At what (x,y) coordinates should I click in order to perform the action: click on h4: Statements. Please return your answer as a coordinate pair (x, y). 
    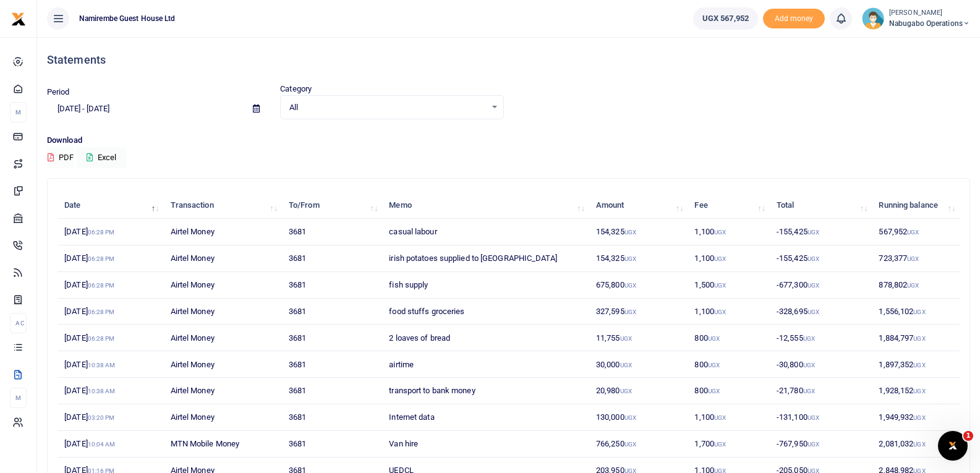
    Looking at the image, I should click on (508, 60).